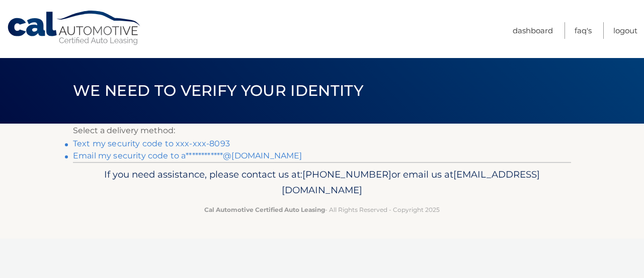 The height and width of the screenshot is (278, 644). Describe the element at coordinates (218, 90) in the screenshot. I see `span: We need to verify your identity` at that location.